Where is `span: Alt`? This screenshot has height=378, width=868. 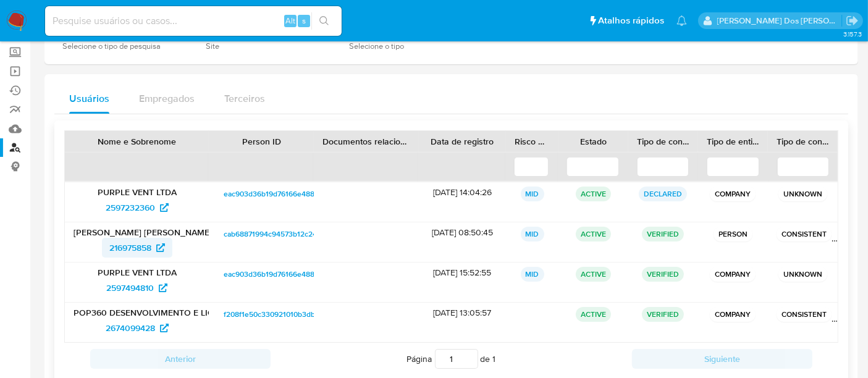 span: Alt is located at coordinates (291, 20).